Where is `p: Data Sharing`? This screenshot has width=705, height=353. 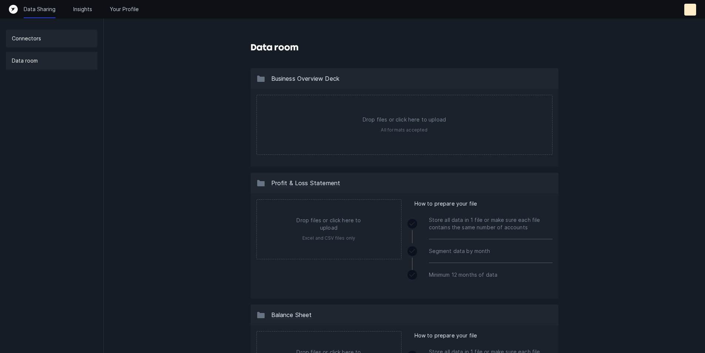 p: Data Sharing is located at coordinates (40, 9).